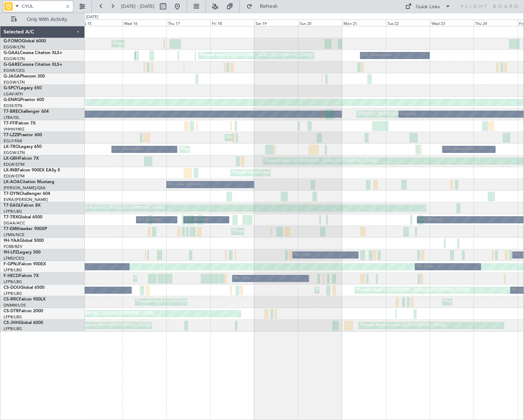 This screenshot has width=524, height=420. I want to click on a: G-FOMOGlobal 6000, so click(25, 41).